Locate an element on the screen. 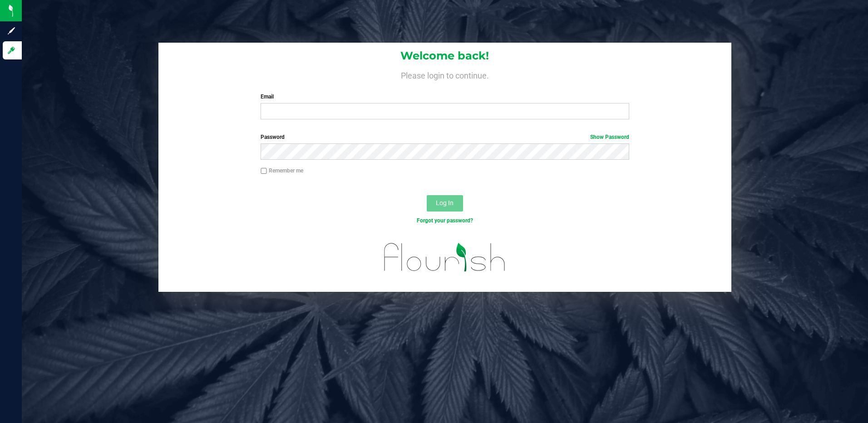 The width and height of the screenshot is (868, 423). label: Remember me is located at coordinates (282, 170).